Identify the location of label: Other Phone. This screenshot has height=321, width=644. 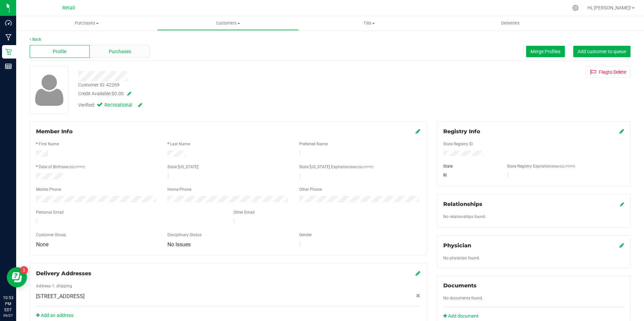
(310, 190).